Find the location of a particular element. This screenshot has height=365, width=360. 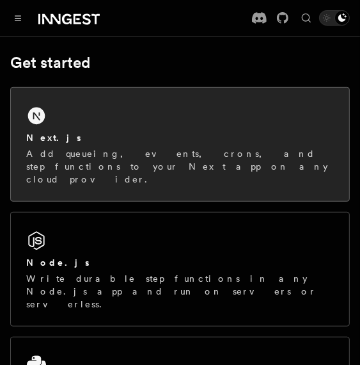

p: Add queueing, events, crons, and step functions to your Next app on any cloud provider. is located at coordinates (180, 166).